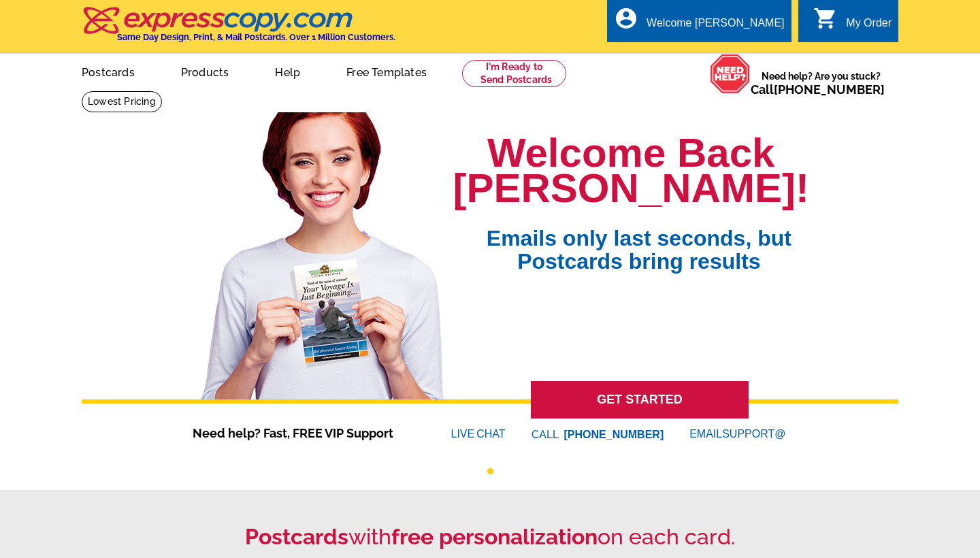 Image resolution: width=980 pixels, height=558 pixels. I want to click on span: Need help? Fast, FREE VIP Support, so click(302, 432).